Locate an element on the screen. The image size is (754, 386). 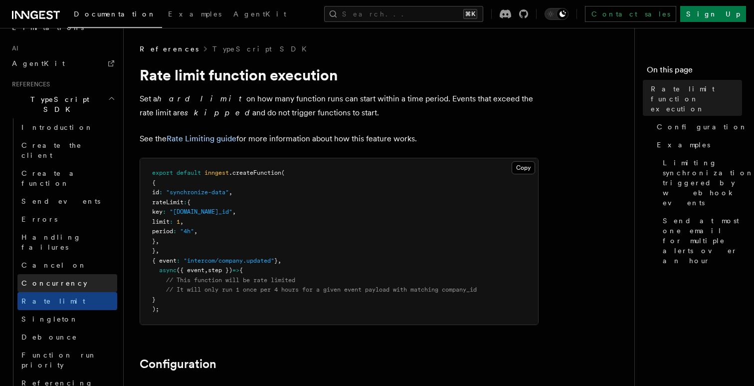
a: Concurrency is located at coordinates (67, 283).